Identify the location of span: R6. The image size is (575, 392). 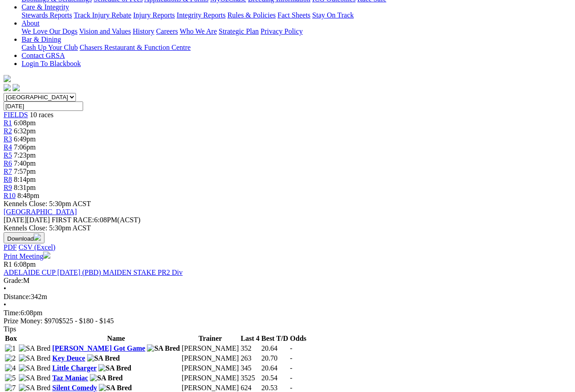
(8, 163).